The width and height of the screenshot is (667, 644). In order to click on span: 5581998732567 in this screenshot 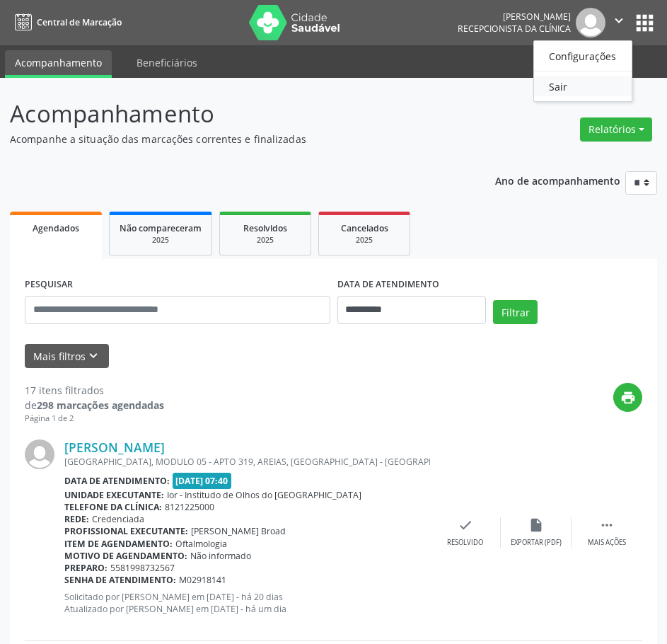, I will do `click(143, 567)`.